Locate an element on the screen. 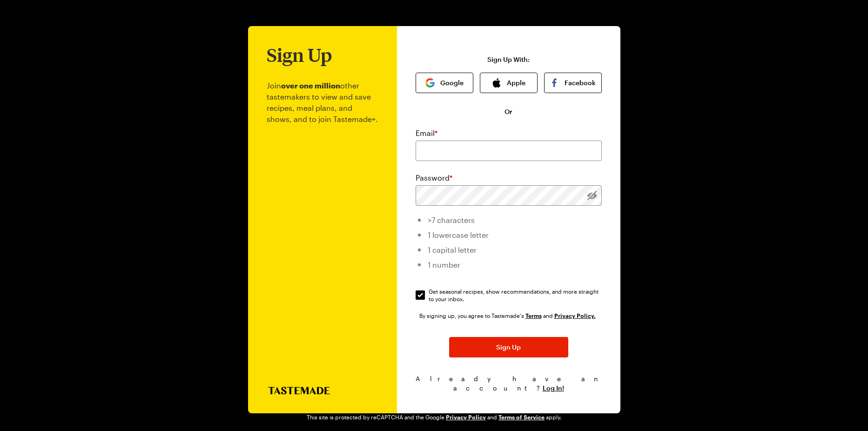 This screenshot has width=868, height=431. button: Facebook is located at coordinates (573, 83).